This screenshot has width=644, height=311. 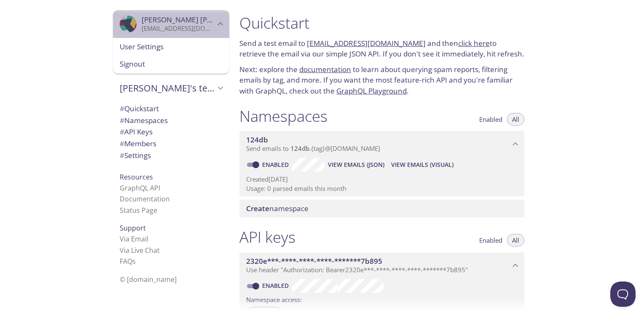 What do you see at coordinates (356, 165) in the screenshot?
I see `span: View Emails (JSON)` at bounding box center [356, 165].